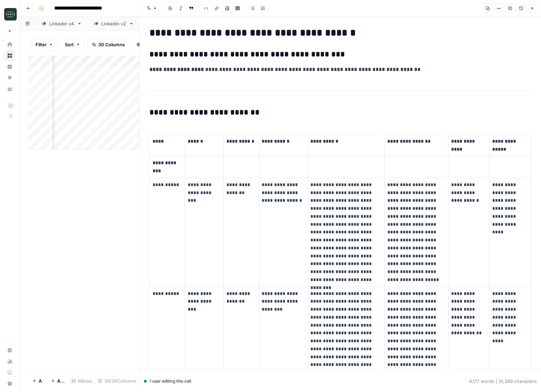 This screenshot has height=392, width=541. Describe the element at coordinates (10, 361) in the screenshot. I see `a: Usage` at that location.